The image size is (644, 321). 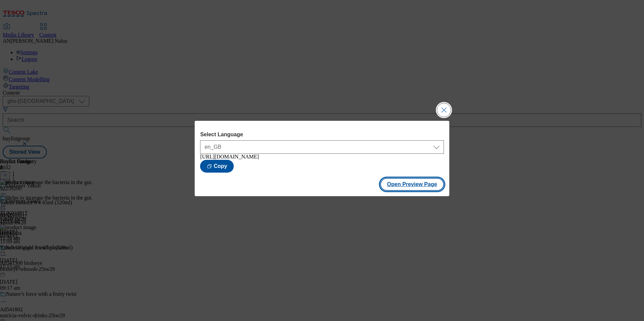 I want to click on button: Close Modal, so click(x=444, y=110).